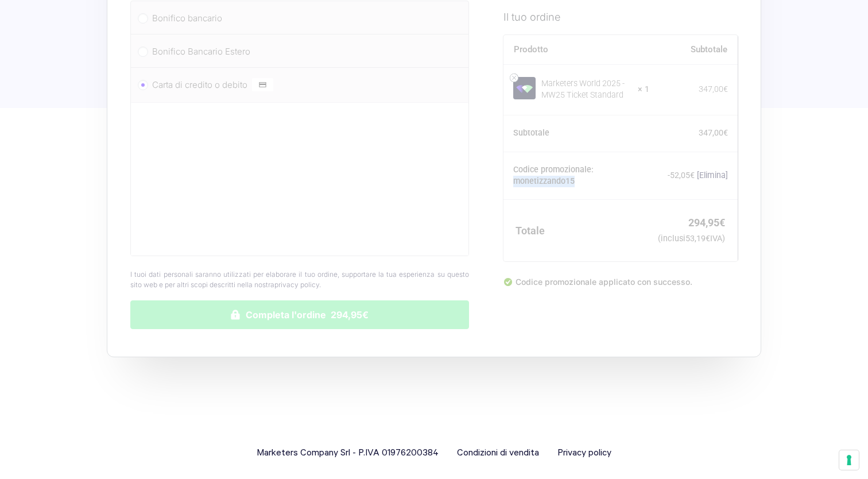  What do you see at coordinates (584, 453) in the screenshot?
I see `a: Privacy policy` at bounding box center [584, 453].